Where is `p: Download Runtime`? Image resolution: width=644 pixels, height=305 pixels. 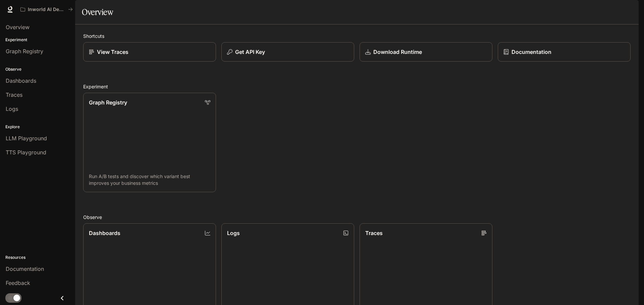 p: Download Runtime is located at coordinates (397, 52).